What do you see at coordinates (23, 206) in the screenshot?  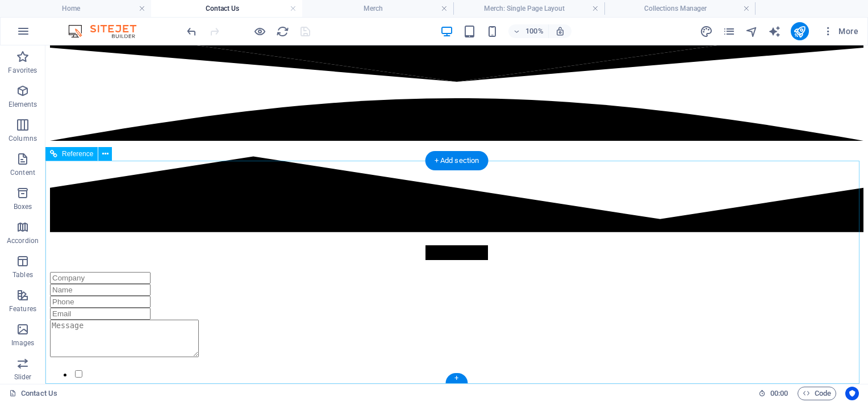 I see `p: Boxes` at bounding box center [23, 206].